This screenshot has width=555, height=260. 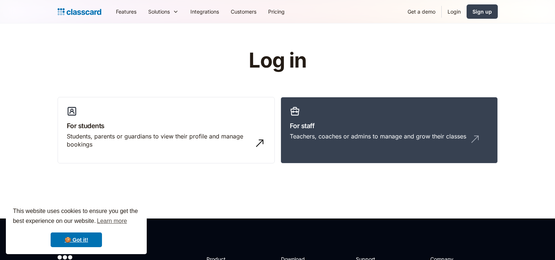 I want to click on a: For studentsStudents, parents or guardians to view their profile and manage bookings, so click(x=166, y=130).